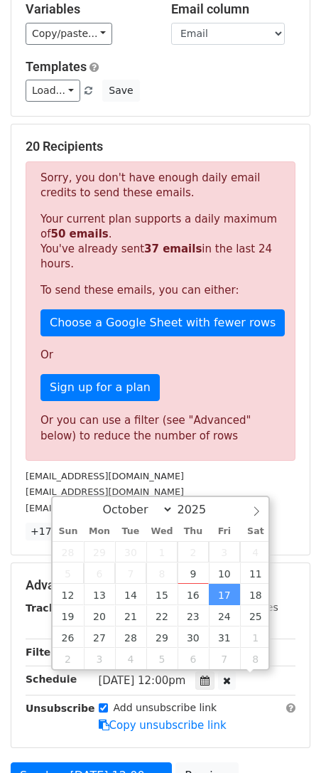 Image resolution: width=321 pixels, height=773 pixels. I want to click on p: Sorry, you don't have enough daily email credits to send these emails., so click(161, 185).